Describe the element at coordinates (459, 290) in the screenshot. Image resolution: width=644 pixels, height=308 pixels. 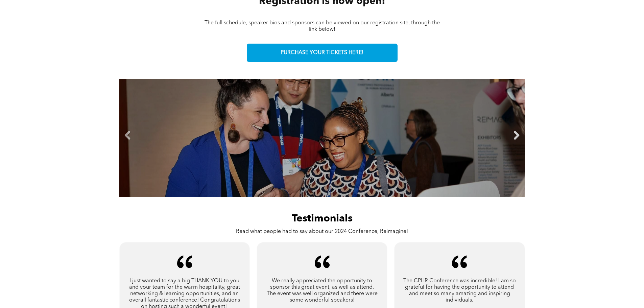
I see `span: The CPHR Conference was incredible! I am so grateful for having the opportunity to attend and mee...` at that location.